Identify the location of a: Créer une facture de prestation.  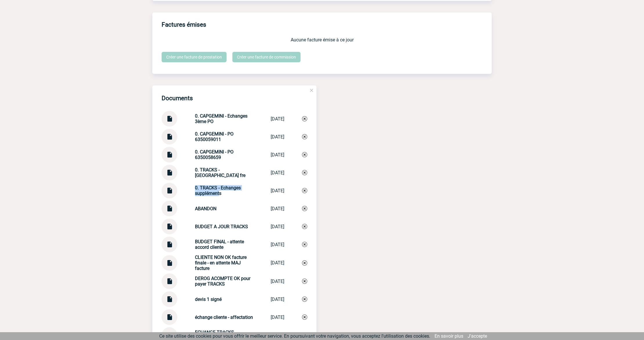
(194, 58).